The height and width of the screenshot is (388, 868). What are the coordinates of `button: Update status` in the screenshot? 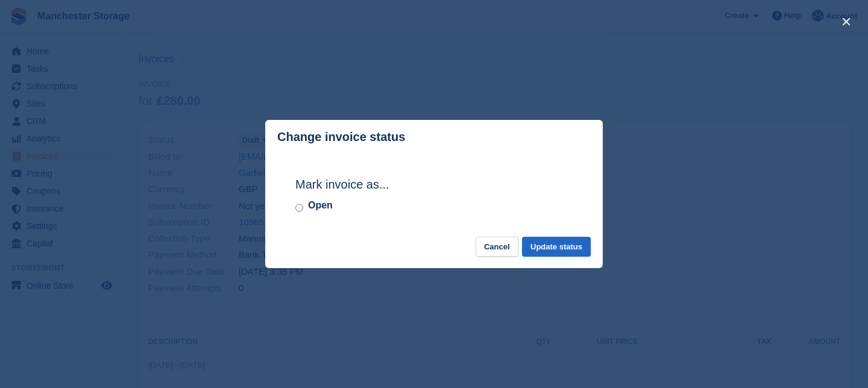 It's located at (557, 247).